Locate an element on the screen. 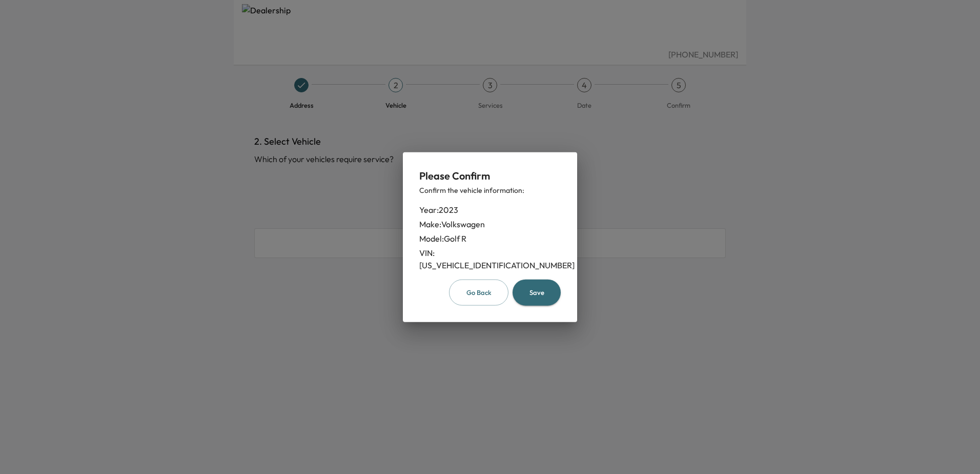  div: Model: Golf R is located at coordinates (490, 238).